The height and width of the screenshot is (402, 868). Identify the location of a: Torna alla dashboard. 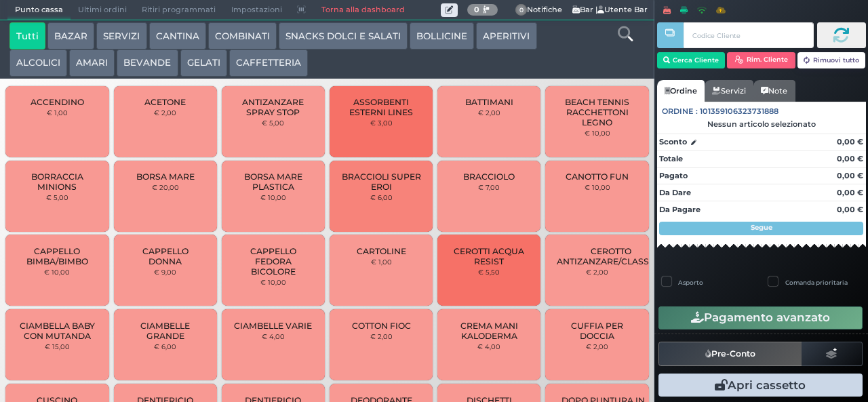
(362, 10).